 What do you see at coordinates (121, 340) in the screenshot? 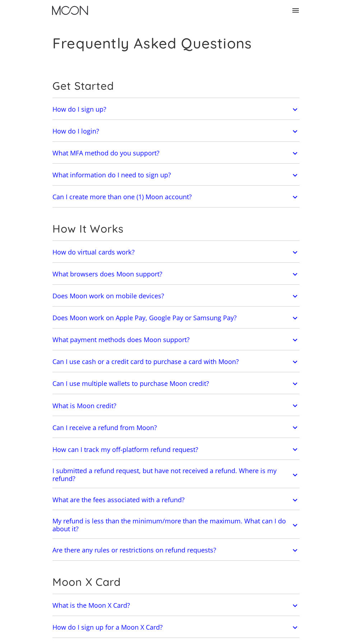
I see `h2: What payment methods does Moon support?` at bounding box center [121, 340].